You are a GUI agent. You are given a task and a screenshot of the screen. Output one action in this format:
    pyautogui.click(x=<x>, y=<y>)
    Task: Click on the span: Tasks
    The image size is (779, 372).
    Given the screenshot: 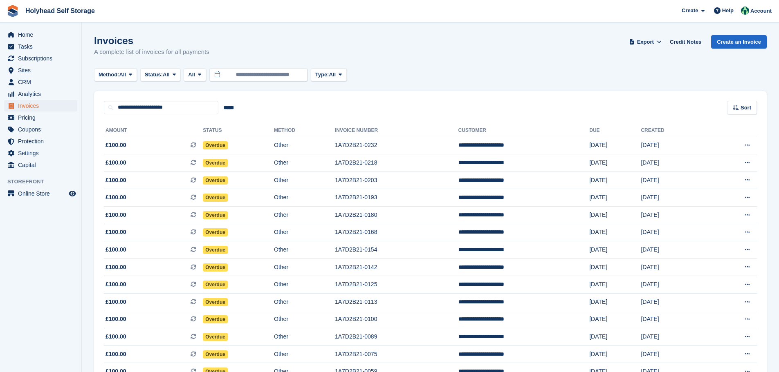 What is the action you would take?
    pyautogui.click(x=43, y=47)
    